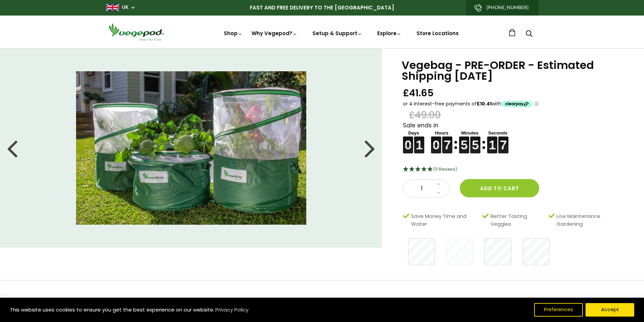 The height and width of the screenshot is (322, 644). What do you see at coordinates (515, 137) in the screenshot?
I see `div: Sale ends in` at bounding box center [515, 137].